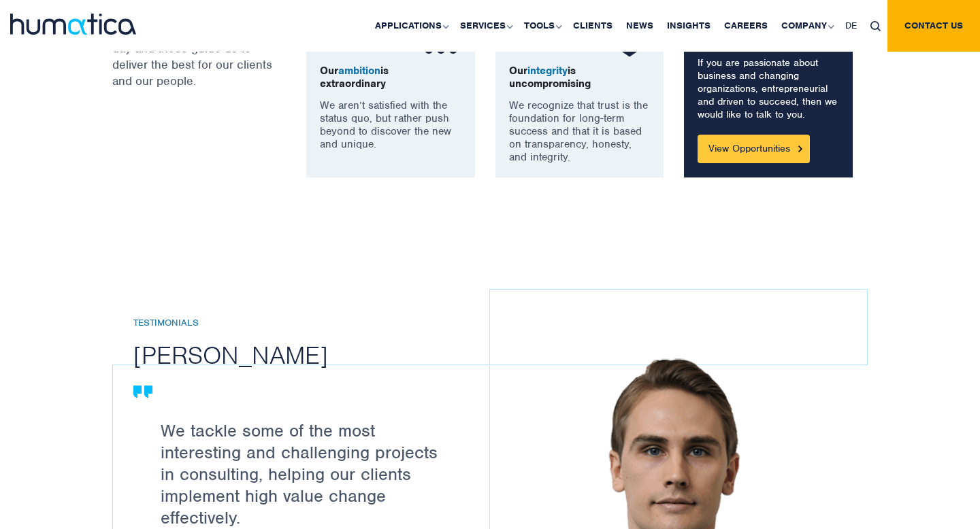 This screenshot has height=529, width=980. What do you see at coordinates (321, 323) in the screenshot?
I see `h6: Testimonials` at bounding box center [321, 323].